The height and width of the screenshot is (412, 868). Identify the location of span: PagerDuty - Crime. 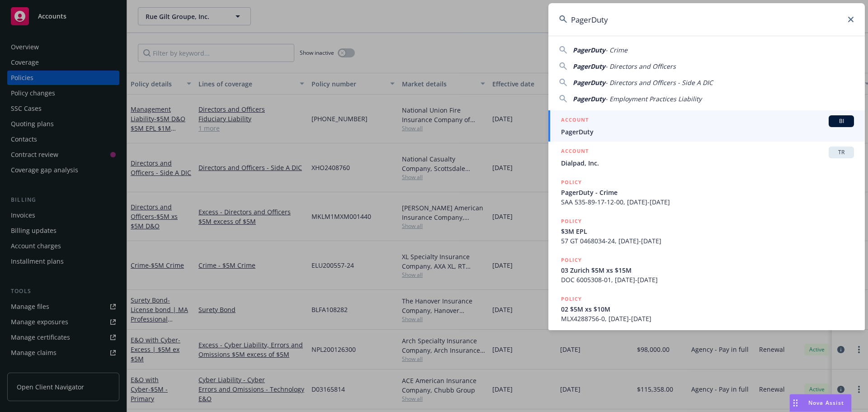
(707, 193).